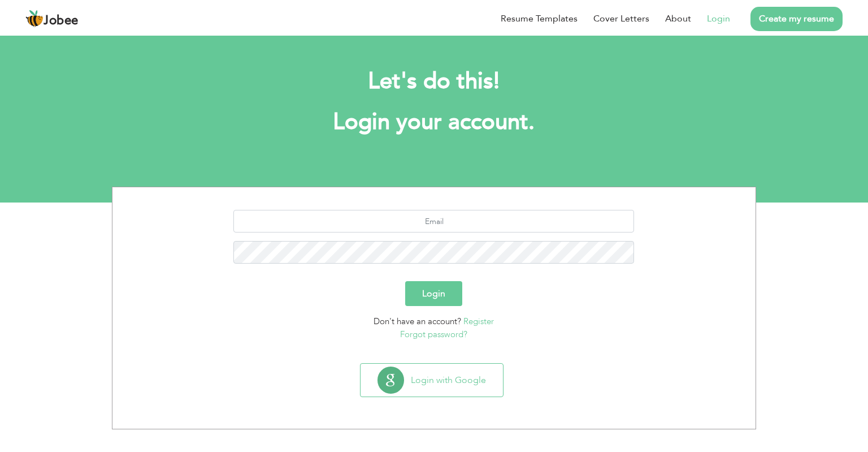 The image size is (868, 452). I want to click on span: Don't have an account?, so click(418, 321).